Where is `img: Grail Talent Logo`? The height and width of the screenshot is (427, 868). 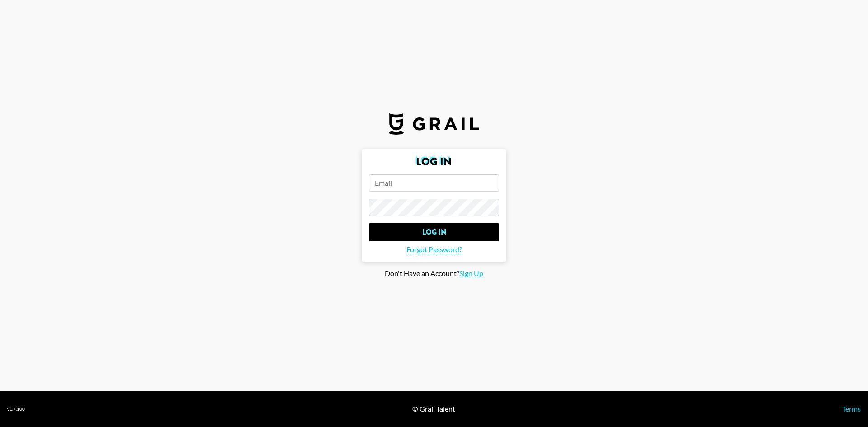 img: Grail Talent Logo is located at coordinates (434, 124).